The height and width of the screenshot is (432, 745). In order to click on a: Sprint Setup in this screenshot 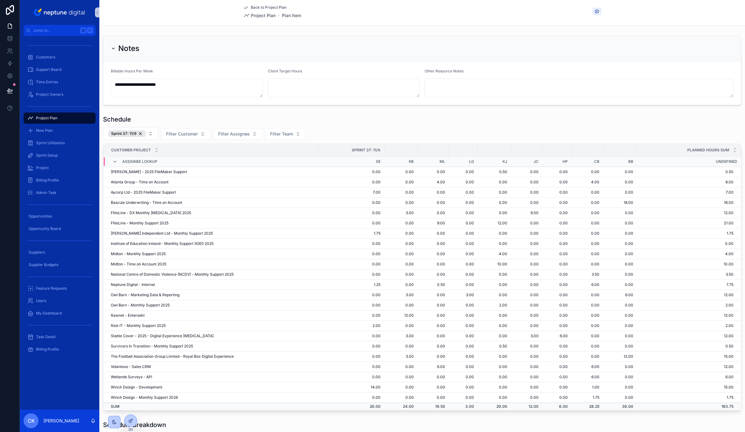, I will do `click(60, 155)`.